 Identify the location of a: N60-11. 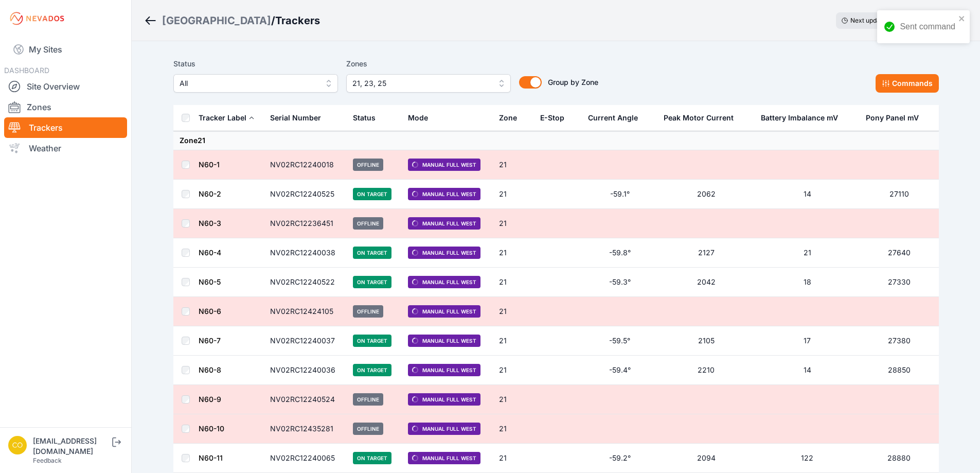
(210, 457).